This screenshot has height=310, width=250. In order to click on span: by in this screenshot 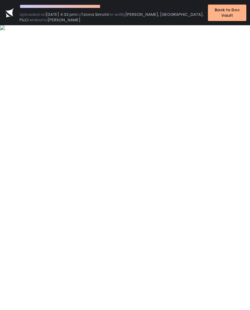, I will do `click(79, 14)`.